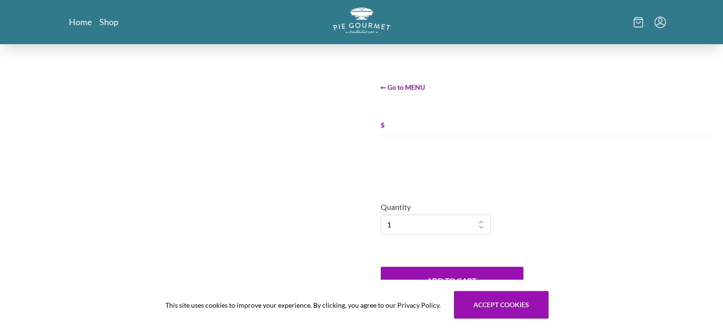  I want to click on a: Shop, so click(109, 22).